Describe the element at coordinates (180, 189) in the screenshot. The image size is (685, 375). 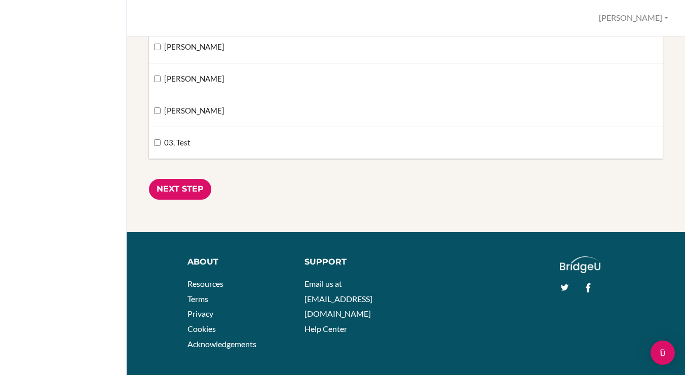
I see `input: Next Step` at that location.